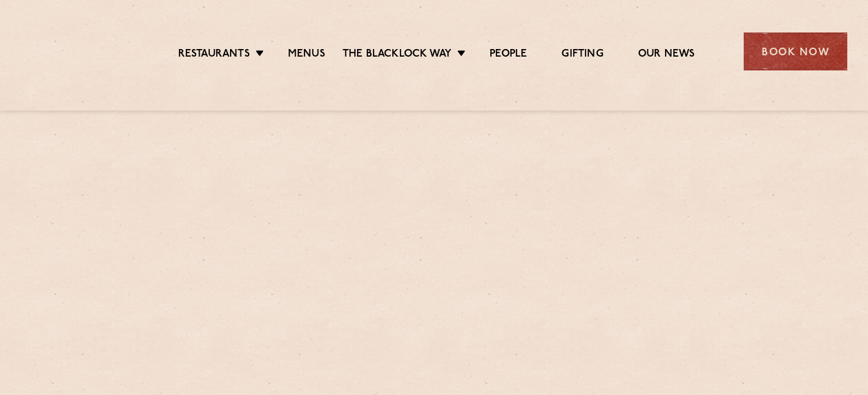 The width and height of the screenshot is (868, 395). Describe the element at coordinates (78, 51) in the screenshot. I see `img: svg%3E` at that location.